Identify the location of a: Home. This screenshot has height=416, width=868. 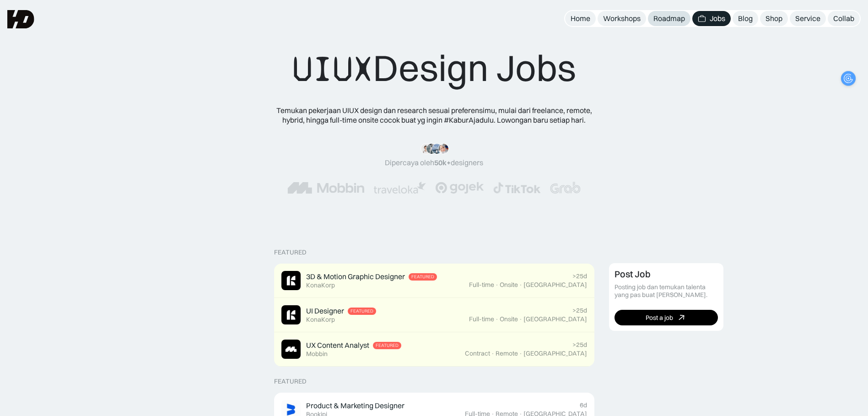
(580, 18).